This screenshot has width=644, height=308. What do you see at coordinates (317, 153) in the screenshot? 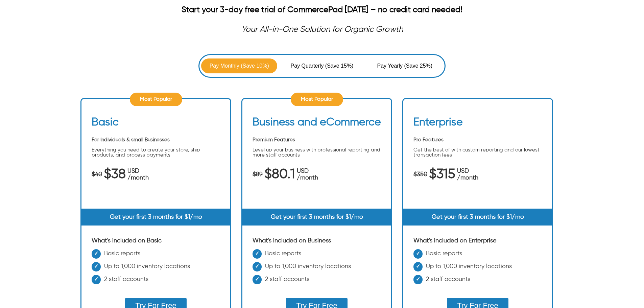
I see `p: Level up your business with professional reporting and more staff accounts` at bounding box center [317, 153].